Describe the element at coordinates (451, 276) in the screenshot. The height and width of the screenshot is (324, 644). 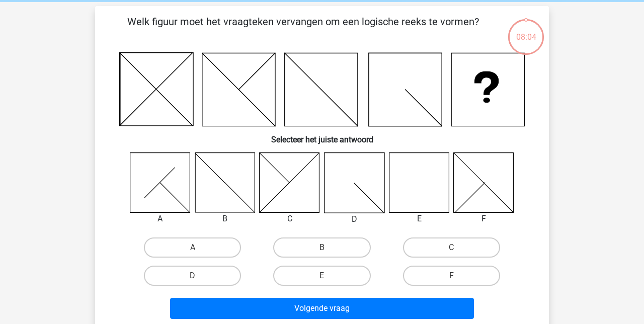
I see `label: F` at that location.